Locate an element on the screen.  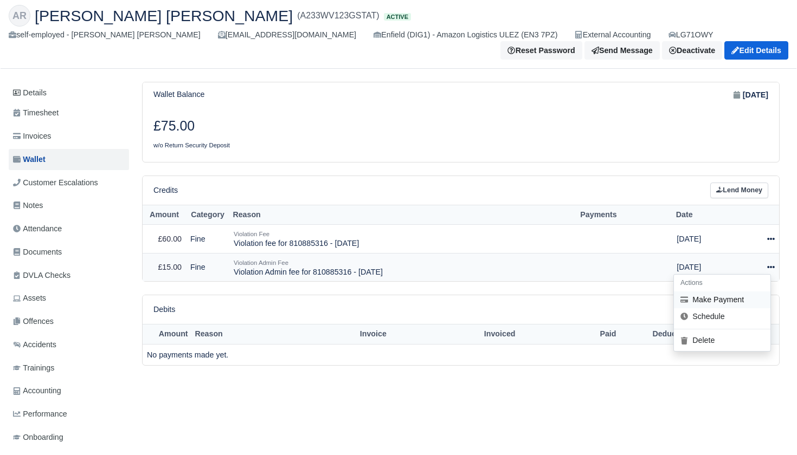
span: Notes is located at coordinates (28, 206).